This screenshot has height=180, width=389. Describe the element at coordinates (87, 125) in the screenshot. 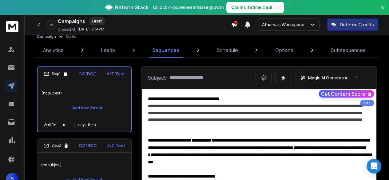

I see `p: days, then` at that location.